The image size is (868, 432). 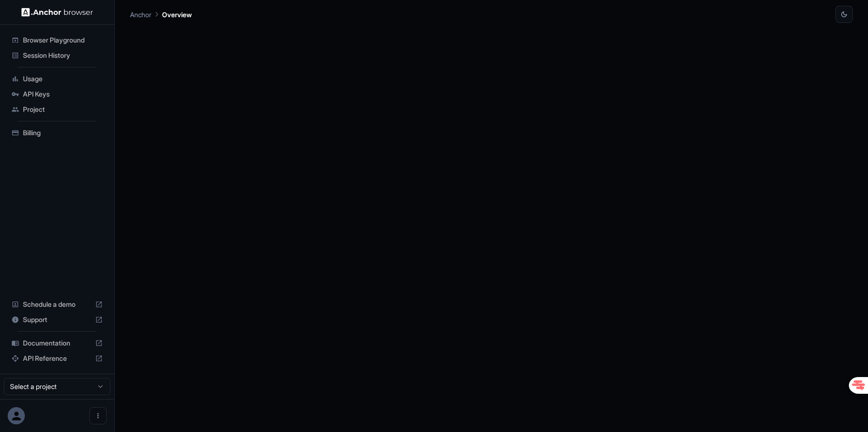 I want to click on div: API Reference, so click(x=57, y=359).